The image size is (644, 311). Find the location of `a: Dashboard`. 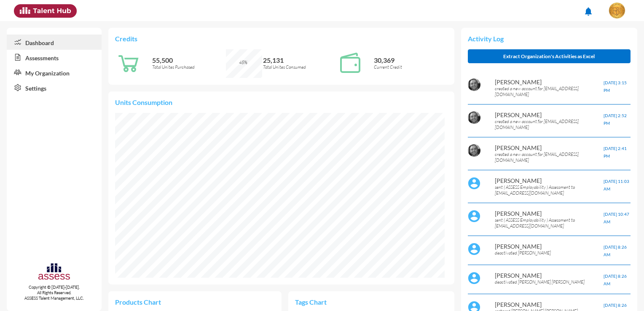

a: Dashboard is located at coordinates (54, 42).